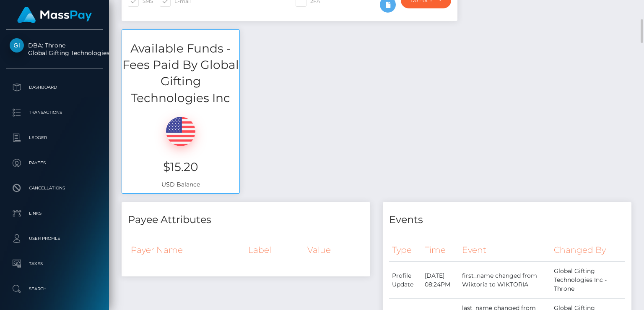 The image size is (644, 310). What do you see at coordinates (181, 149) in the screenshot?
I see `div: USD Balance` at bounding box center [181, 149].